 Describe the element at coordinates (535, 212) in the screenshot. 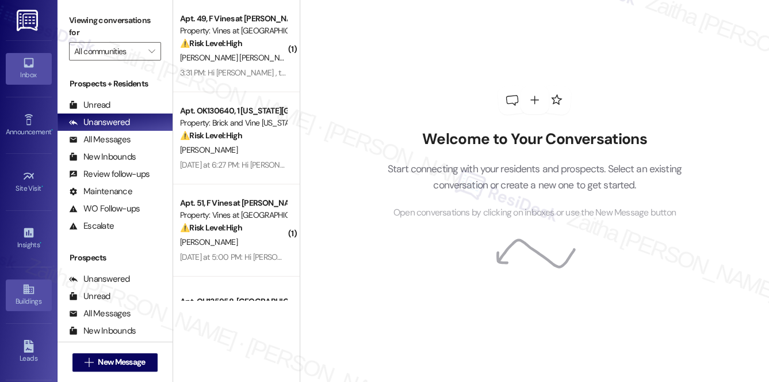

I see `span: Open conversations by clicking on inboxes or use the New Message button` at that location.